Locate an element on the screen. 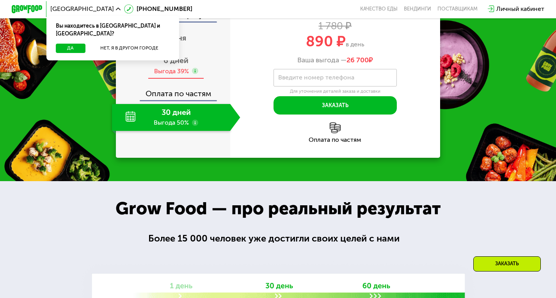 The image size is (556, 298). button: Нет, я в другом городе is located at coordinates (129, 48).